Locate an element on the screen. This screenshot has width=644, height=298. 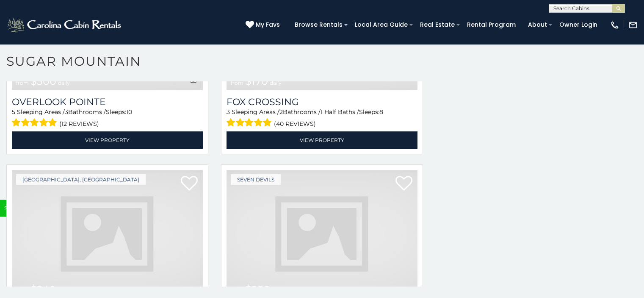
a: Local Area Guide is located at coordinates (381, 24).